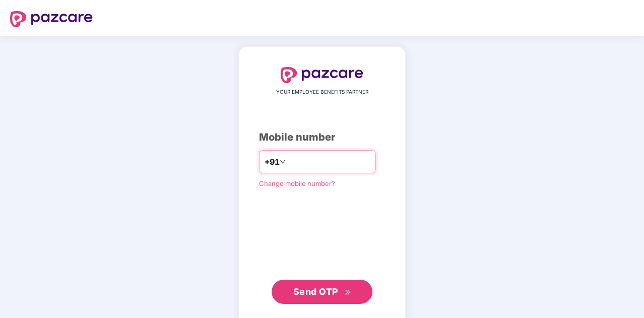 This screenshot has width=644, height=318. I want to click on span: double-right, so click(348, 292).